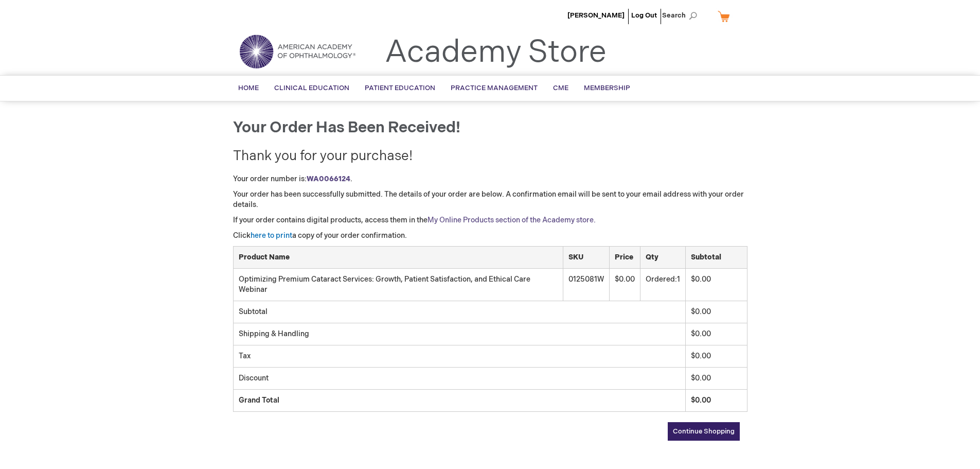  What do you see at coordinates (490, 179) in the screenshot?
I see `p: Your order number is: .` at bounding box center [490, 179].